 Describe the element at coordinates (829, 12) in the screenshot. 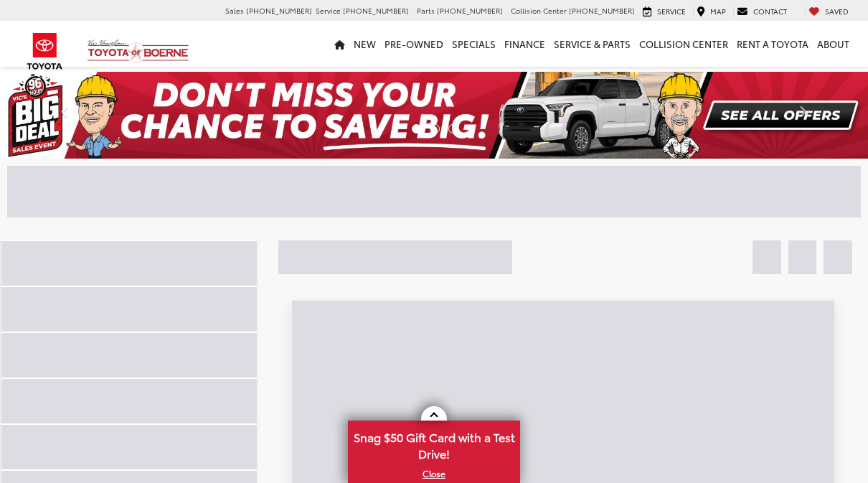

I see `a: My Saved Vehicles` at that location.